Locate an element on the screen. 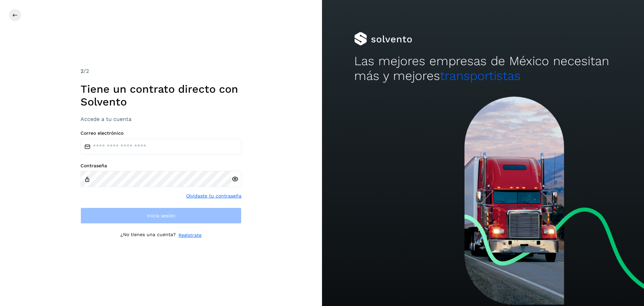  a: Regístrate is located at coordinates (190, 235).